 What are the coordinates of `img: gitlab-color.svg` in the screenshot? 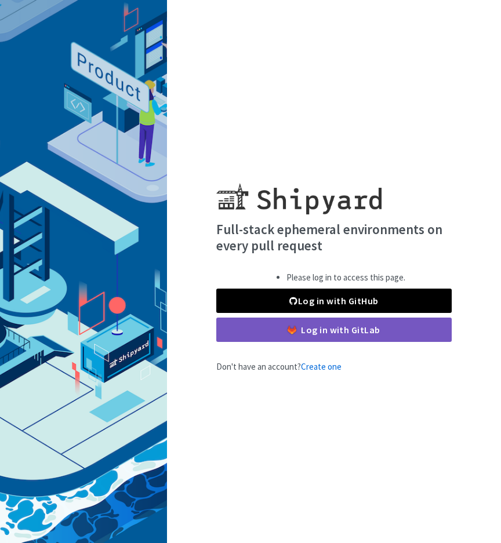 It's located at (292, 330).